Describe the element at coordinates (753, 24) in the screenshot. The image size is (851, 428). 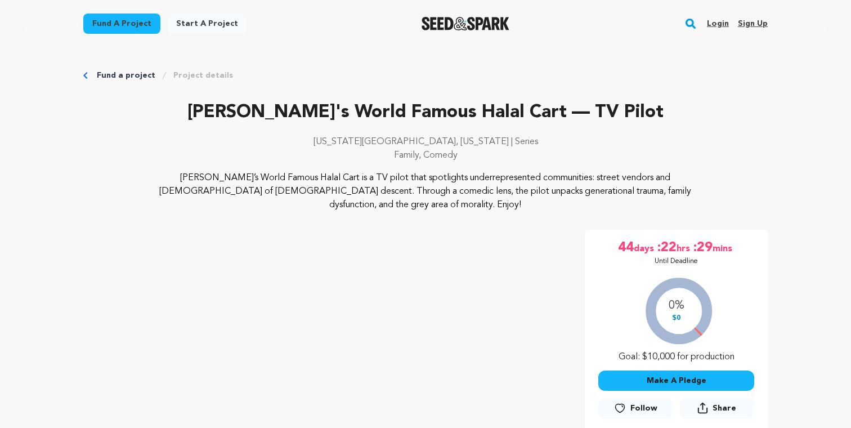
I see `a: Sign up` at that location.